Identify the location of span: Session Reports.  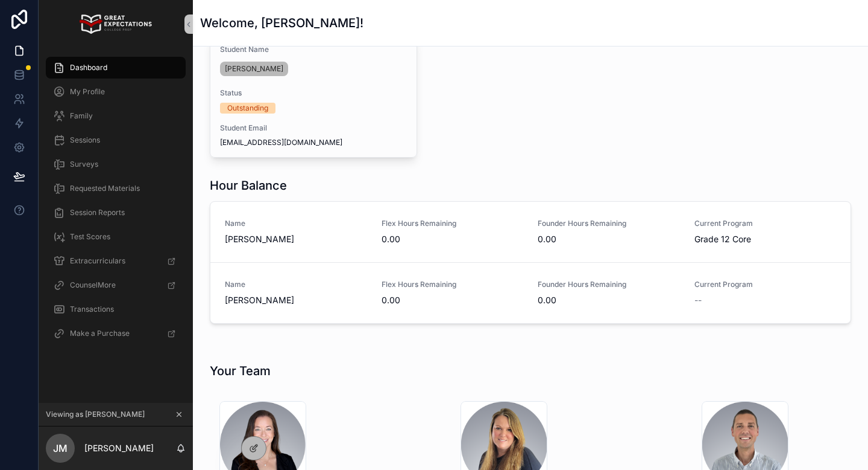
(97, 213).